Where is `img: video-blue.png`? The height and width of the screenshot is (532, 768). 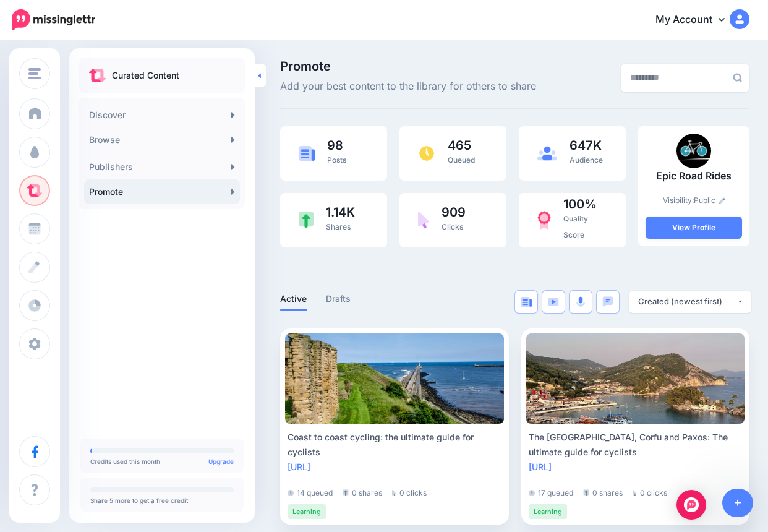
img: video-blue.png is located at coordinates (553, 302).